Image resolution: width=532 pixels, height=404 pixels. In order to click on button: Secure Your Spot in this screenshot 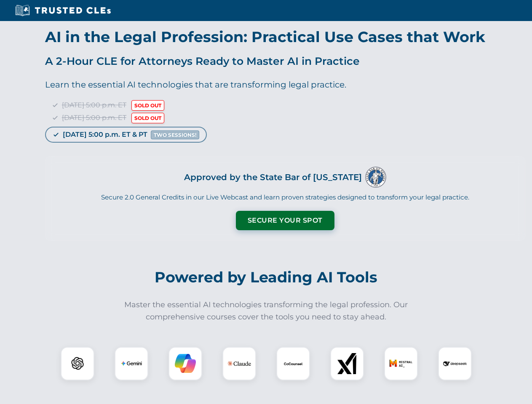, I will do `click(285, 220)`.